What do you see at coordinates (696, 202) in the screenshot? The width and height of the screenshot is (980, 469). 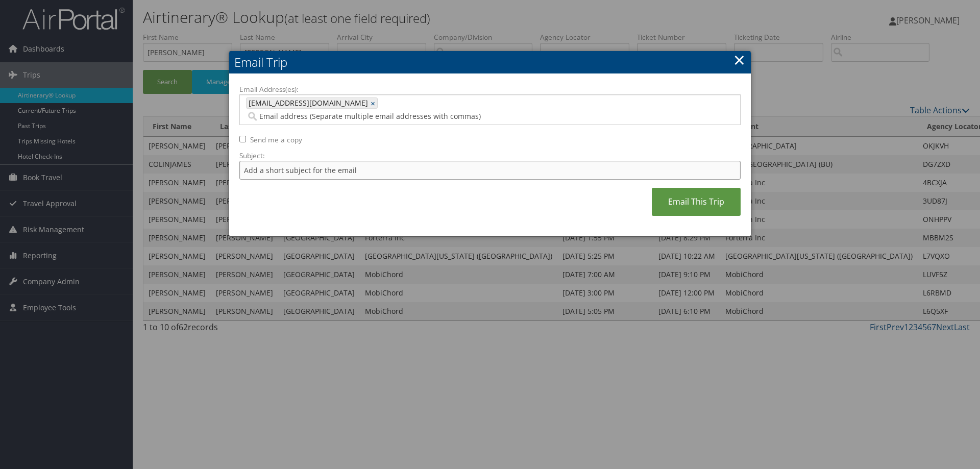 I see `a: Email This Trip` at bounding box center [696, 202].